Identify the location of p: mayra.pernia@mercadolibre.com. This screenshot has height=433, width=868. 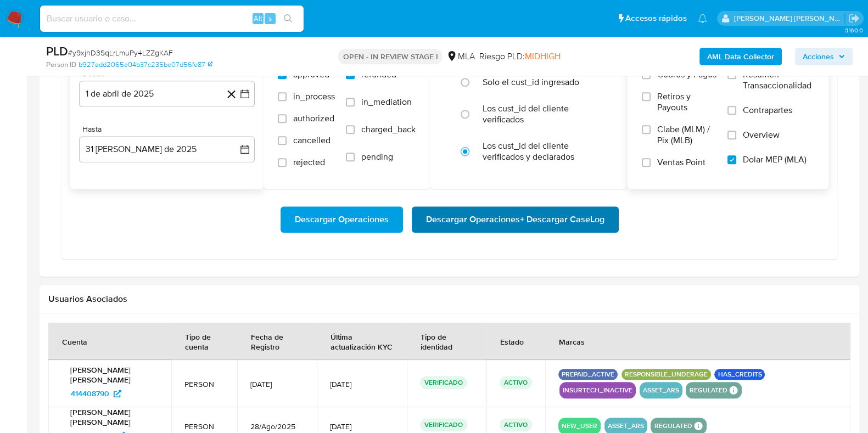
(789, 18).